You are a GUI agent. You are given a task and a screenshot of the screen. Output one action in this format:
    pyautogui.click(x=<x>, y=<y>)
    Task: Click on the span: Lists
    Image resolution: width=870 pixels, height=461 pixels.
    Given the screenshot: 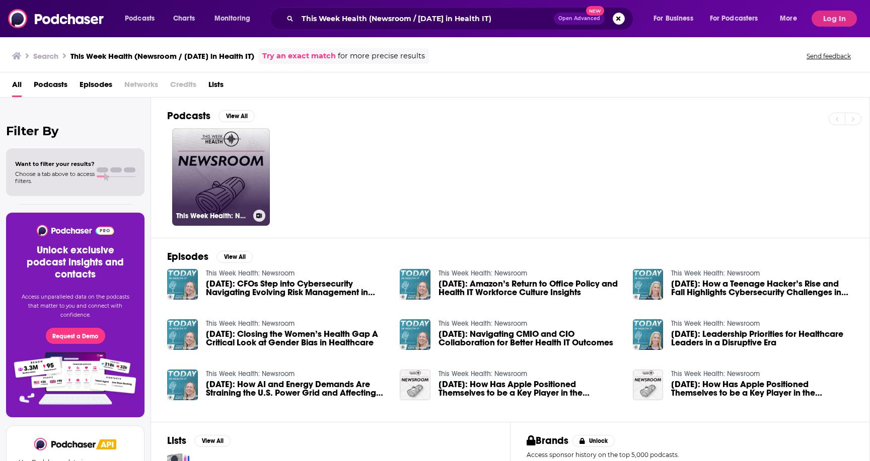 What is the action you would take?
    pyautogui.click(x=216, y=87)
    